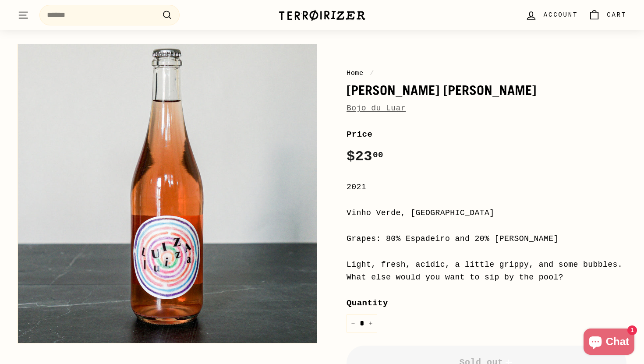 The width and height of the screenshot is (644, 364). Describe the element at coordinates (371, 323) in the screenshot. I see `button: Increase item quantity by one` at that location.